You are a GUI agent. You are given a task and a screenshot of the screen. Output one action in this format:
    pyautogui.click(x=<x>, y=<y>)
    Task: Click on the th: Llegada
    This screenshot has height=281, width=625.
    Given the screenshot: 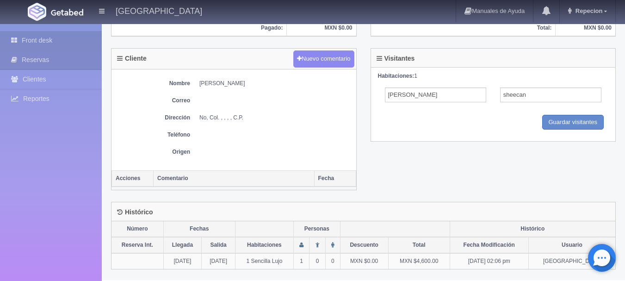 What is the action you would take?
    pyautogui.click(x=182, y=245)
    